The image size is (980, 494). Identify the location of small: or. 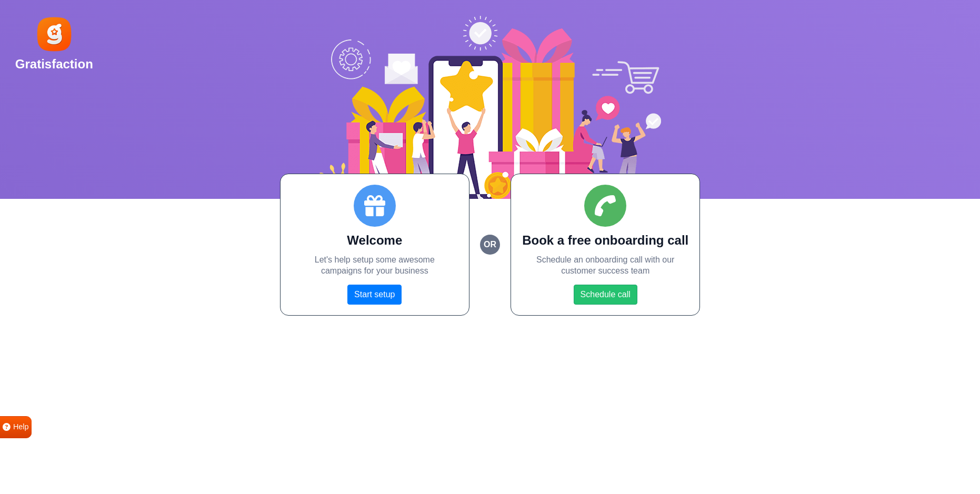
(490, 245).